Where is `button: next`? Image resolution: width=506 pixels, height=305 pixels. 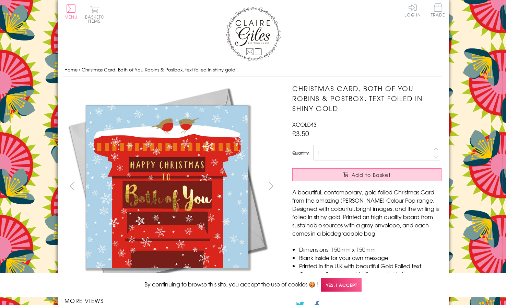
button: next is located at coordinates (271, 186).